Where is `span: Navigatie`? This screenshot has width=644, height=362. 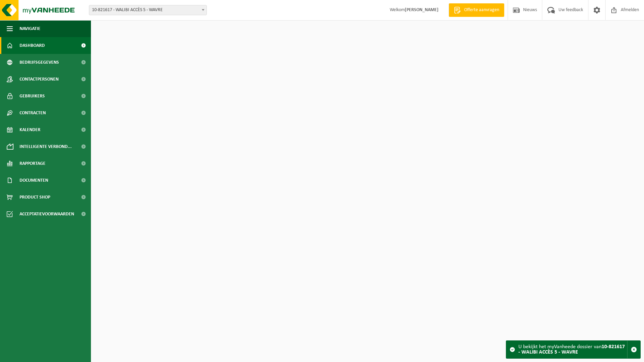
span: Navigatie is located at coordinates (30, 28).